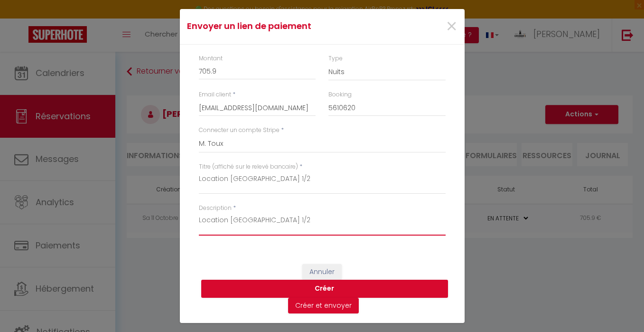  Describe the element at coordinates (239, 130) in the screenshot. I see `label: Connecter un compte Stripe` at that location.